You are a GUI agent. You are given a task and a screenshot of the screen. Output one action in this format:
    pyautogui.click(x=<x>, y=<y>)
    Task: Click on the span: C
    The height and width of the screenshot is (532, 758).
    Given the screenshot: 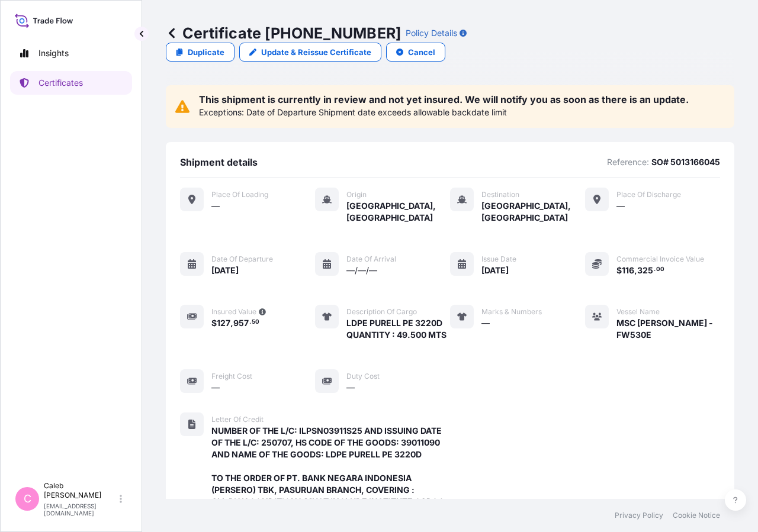 What is the action you would take?
    pyautogui.click(x=27, y=498)
    